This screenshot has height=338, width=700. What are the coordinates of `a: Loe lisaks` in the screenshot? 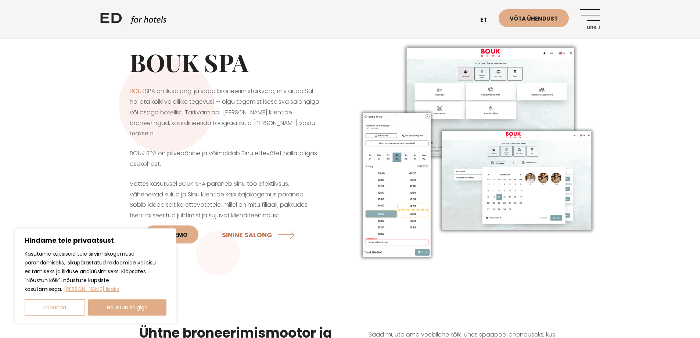 It's located at (91, 289).